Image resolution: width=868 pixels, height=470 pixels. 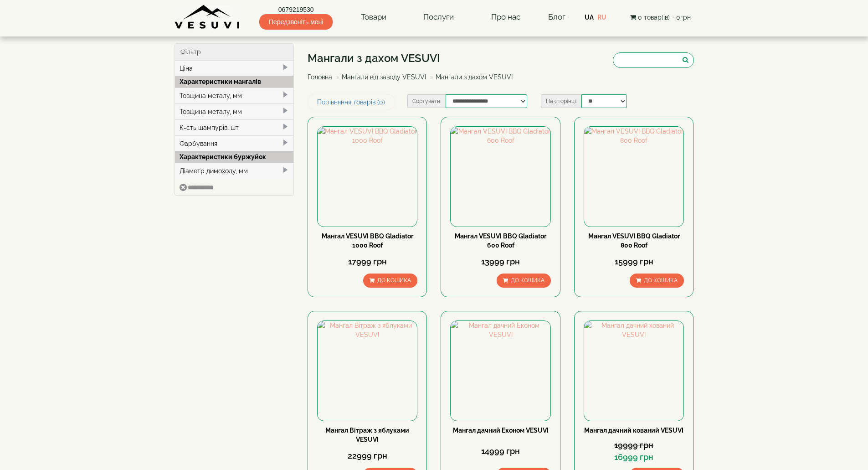 I want to click on a: Мангал дачний кований VESUVI, so click(x=634, y=430).